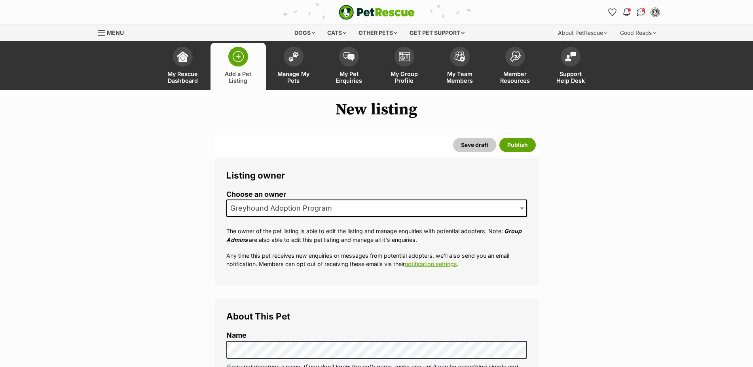 The width and height of the screenshot is (753, 367). What do you see at coordinates (349, 77) in the screenshot?
I see `span: My Pet Enquiries` at bounding box center [349, 77].